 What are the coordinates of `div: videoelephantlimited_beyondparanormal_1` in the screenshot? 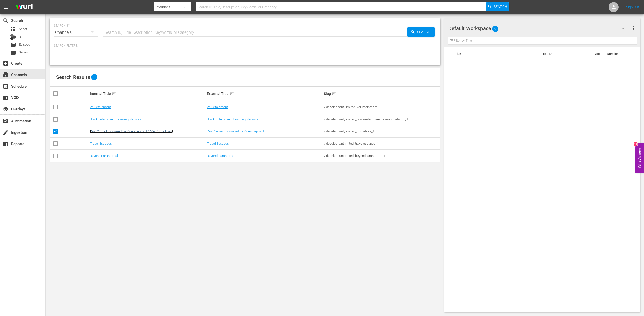 It's located at (382, 156).